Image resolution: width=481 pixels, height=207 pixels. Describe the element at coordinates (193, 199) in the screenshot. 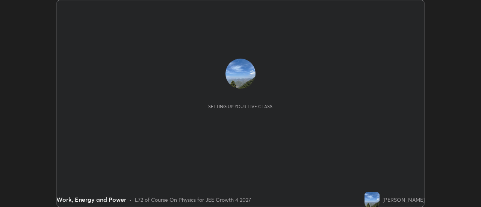

I see `div: L72 of Course On Physics for JEE Growth 4 2027` at that location.